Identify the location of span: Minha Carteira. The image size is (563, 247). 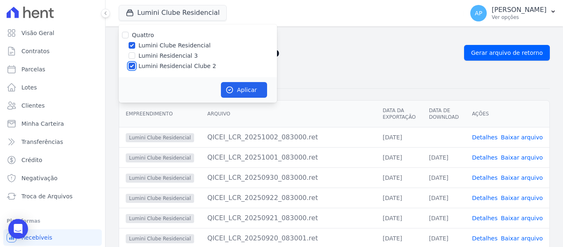
(42, 124).